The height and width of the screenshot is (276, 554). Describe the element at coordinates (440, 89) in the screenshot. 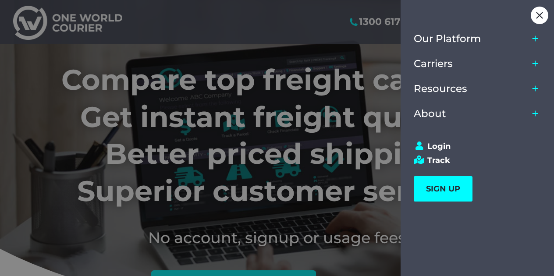

I see `span: Resources` at that location.